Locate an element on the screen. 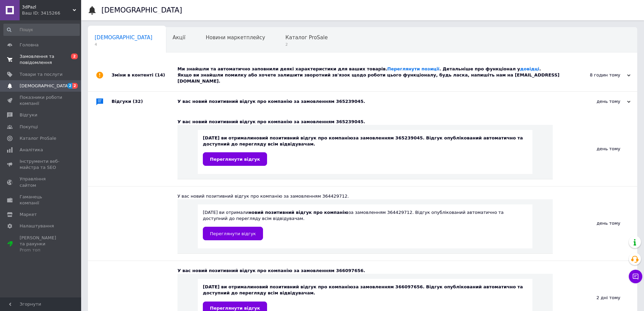 Image resolution: width=644 pixels, height=311 pixels. div: Prom топ is located at coordinates (41, 250).